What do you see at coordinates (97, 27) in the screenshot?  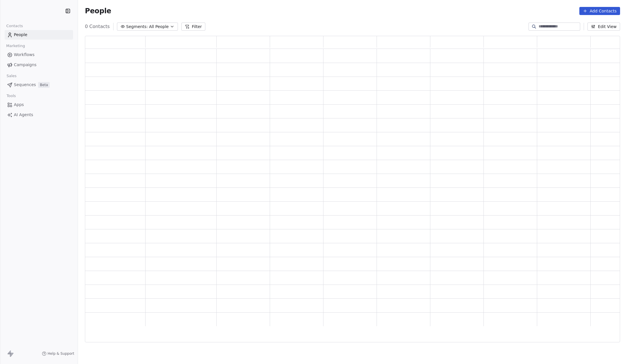 I see `span: 0 Contacts` at bounding box center [97, 27].